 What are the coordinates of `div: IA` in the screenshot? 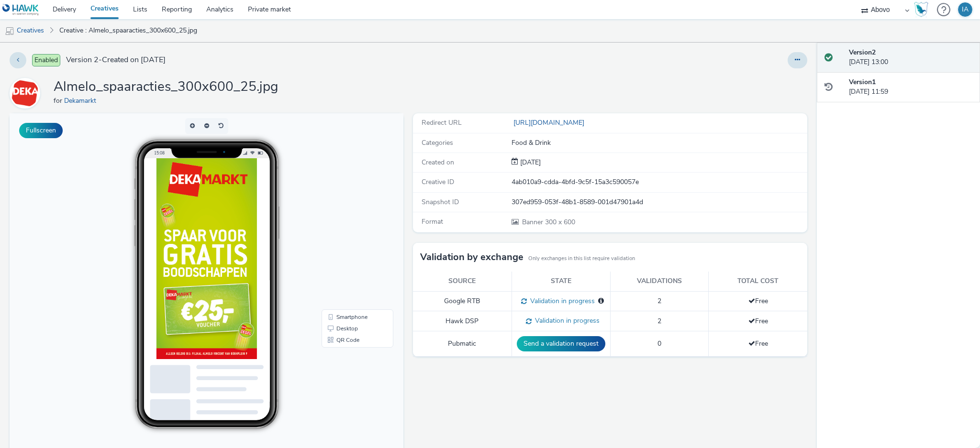 It's located at (965, 9).